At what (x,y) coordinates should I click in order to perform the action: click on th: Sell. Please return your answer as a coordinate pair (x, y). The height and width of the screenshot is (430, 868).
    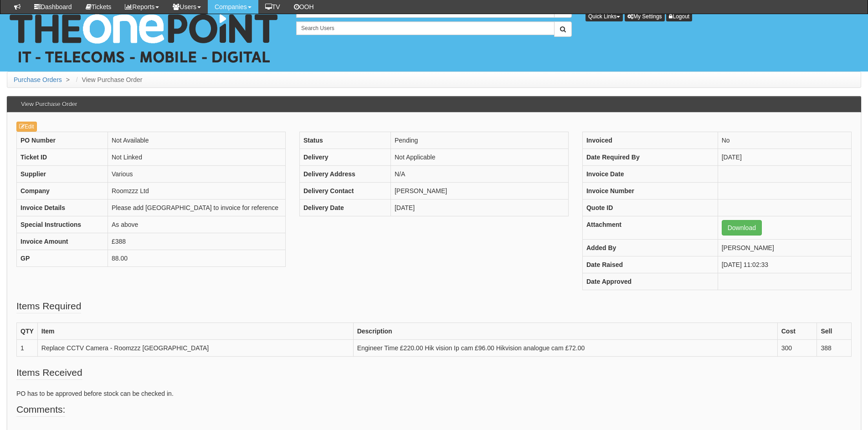
    Looking at the image, I should click on (834, 331).